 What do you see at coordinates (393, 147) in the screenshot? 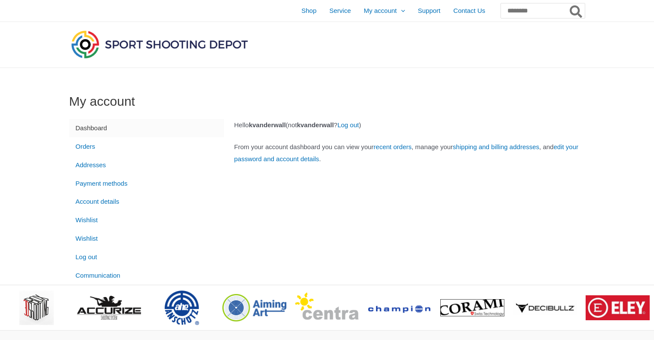
I see `a: recent orders` at bounding box center [393, 147].